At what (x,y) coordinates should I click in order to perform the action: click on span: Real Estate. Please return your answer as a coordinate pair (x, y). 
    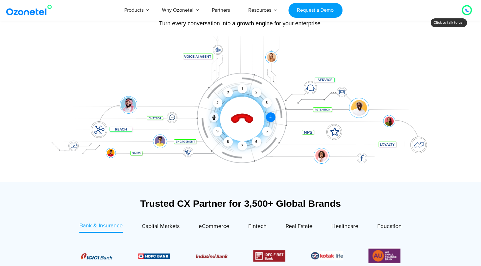
    Looking at the image, I should click on (299, 226).